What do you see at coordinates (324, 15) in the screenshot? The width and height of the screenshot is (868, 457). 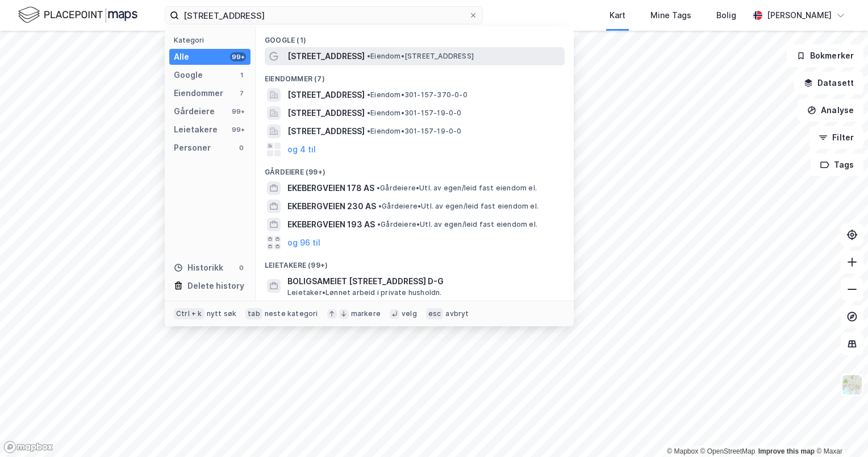 I see `input: Søk på adresse, matrikkel, gårdeiere, leietakere eller personer` at bounding box center [324, 15].